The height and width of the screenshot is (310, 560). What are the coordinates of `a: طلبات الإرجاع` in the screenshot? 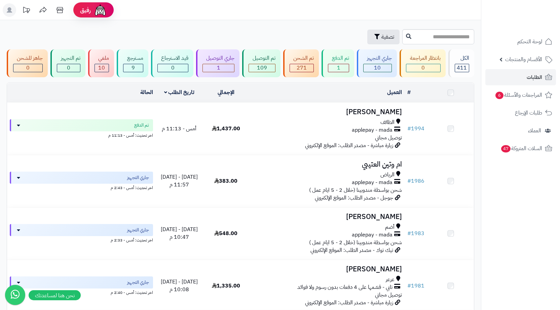 It's located at (521, 113).